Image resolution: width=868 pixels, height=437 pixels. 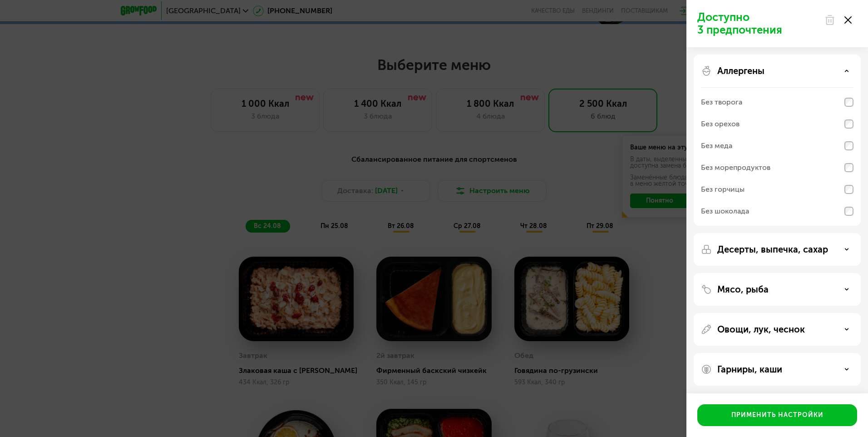 What do you see at coordinates (777, 415) in the screenshot?
I see `button: Применить настройки` at bounding box center [777, 415].